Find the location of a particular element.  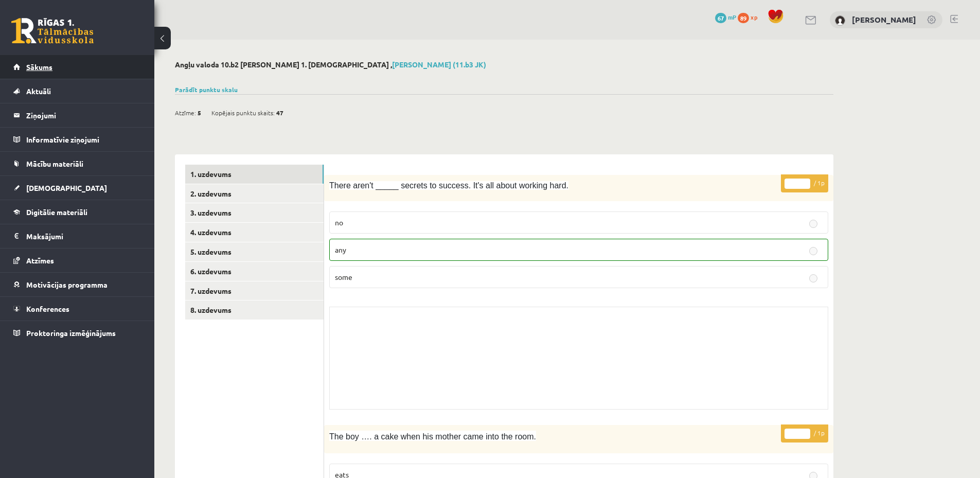

a: Maksājumi is located at coordinates (77, 236).